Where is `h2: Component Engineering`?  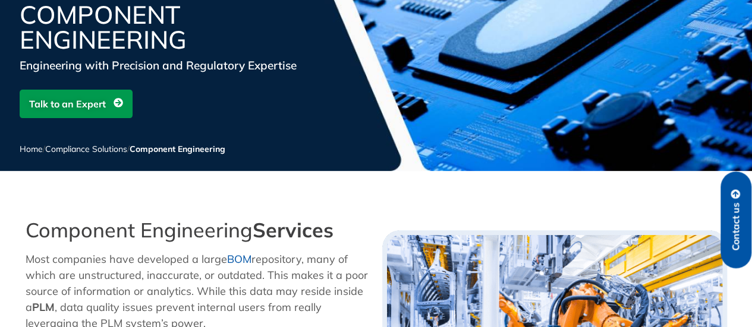
h2: Component Engineering is located at coordinates (198, 231).